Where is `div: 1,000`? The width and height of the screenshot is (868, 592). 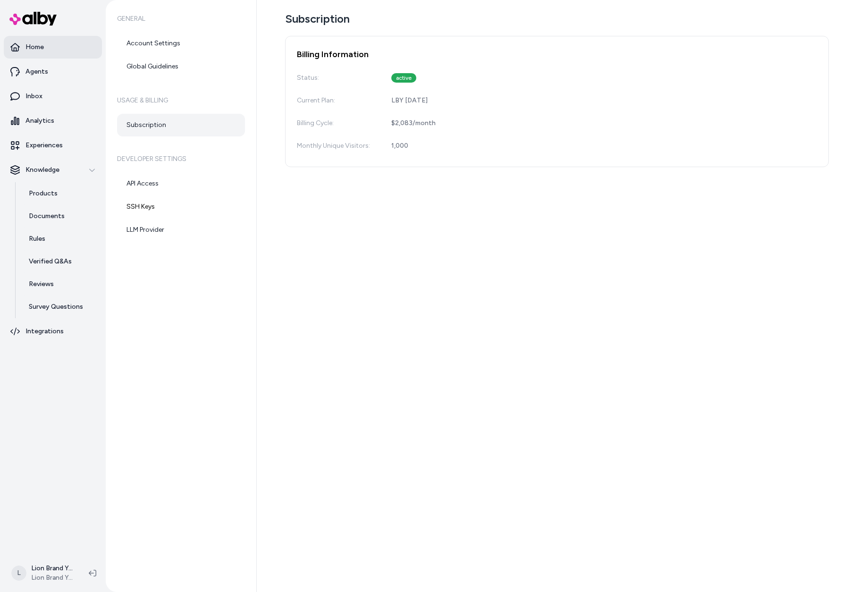
div: 1,000 is located at coordinates (400, 146).